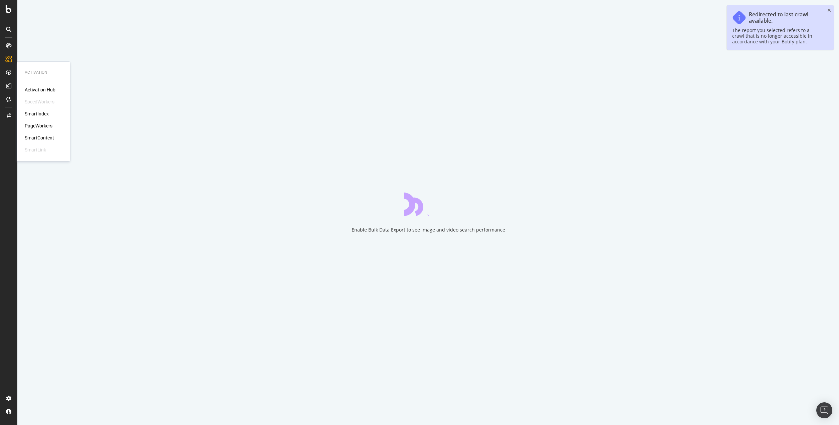  I want to click on div: Activation, so click(43, 72).